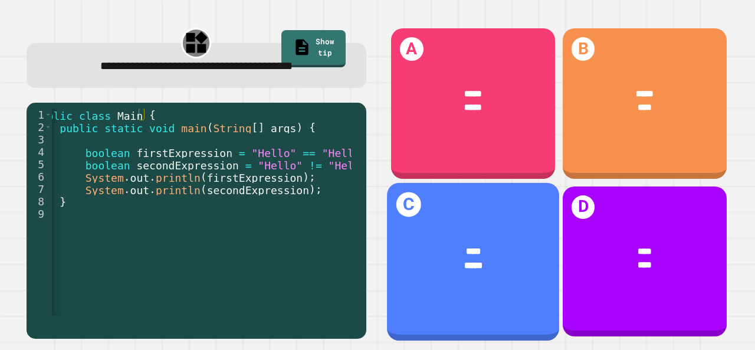 This screenshot has width=755, height=350. Describe the element at coordinates (39, 201) in the screenshot. I see `div: 8` at that location.